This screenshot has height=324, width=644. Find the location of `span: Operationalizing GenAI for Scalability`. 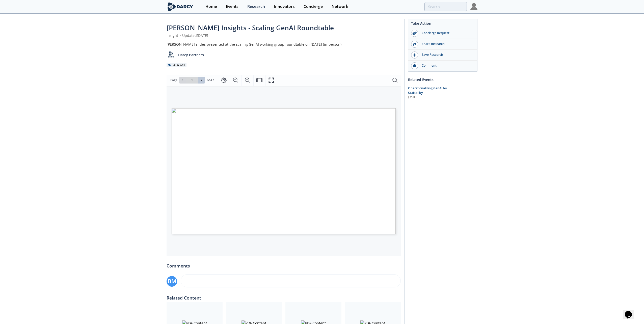

span: Operationalizing GenAI for Scalability is located at coordinates (428, 90).